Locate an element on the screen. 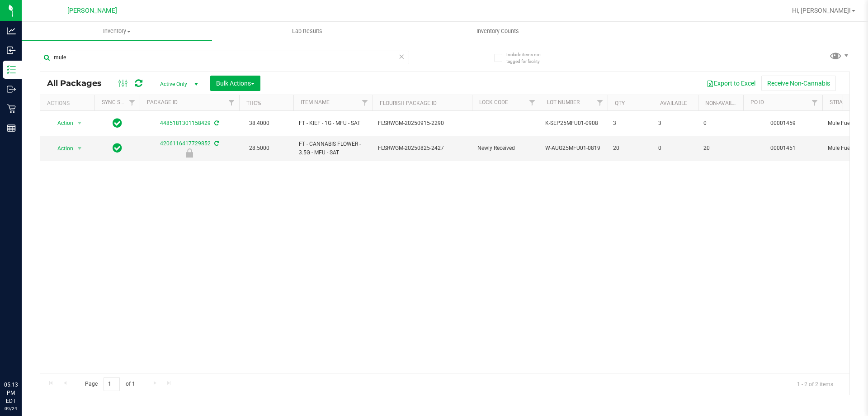 Image resolution: width=868 pixels, height=416 pixels. input: Search Package ID, Item Name, SKU, Lot or Part Number... is located at coordinates (224, 58).